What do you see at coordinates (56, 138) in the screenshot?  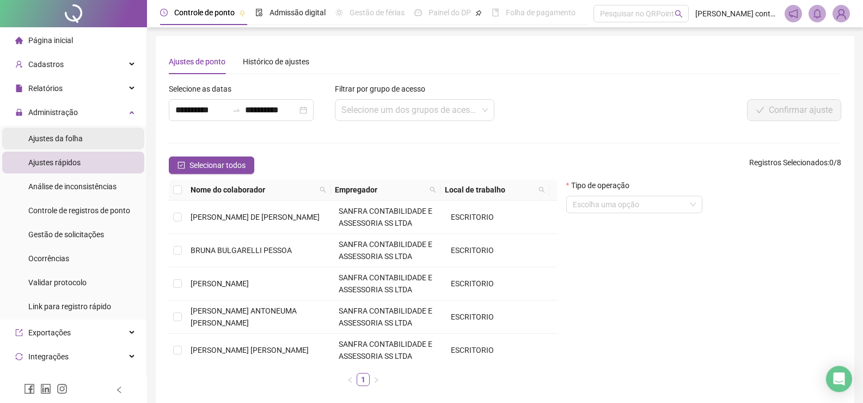 I see `span: Ajustes da folha` at bounding box center [56, 138].